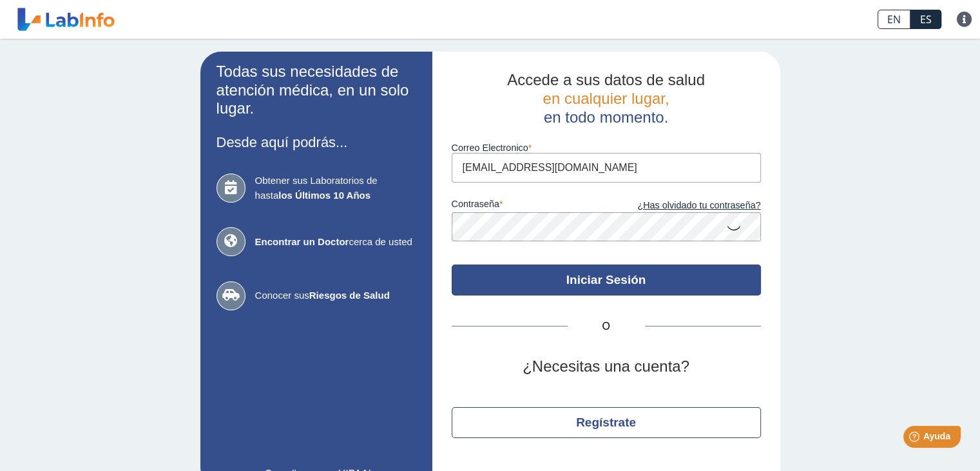 Image resolution: width=980 pixels, height=471 pixels. What do you see at coordinates (529, 206) in the screenshot?
I see `label: contraseña` at bounding box center [529, 206].